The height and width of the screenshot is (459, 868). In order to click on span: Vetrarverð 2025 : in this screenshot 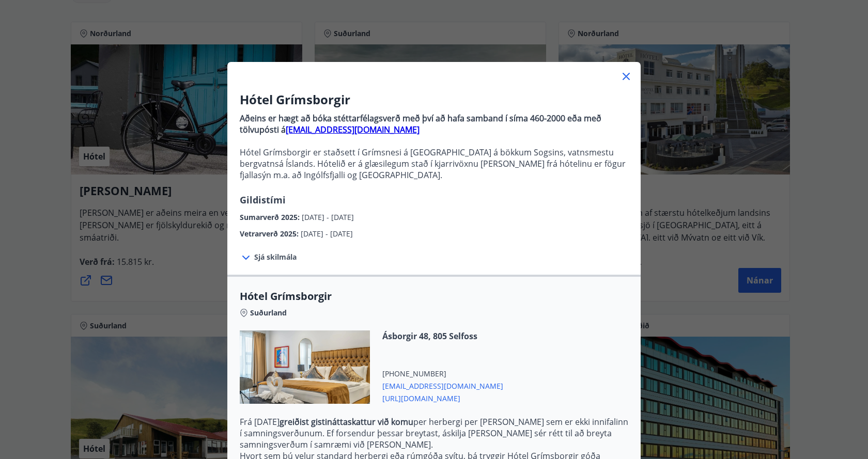, I will do `click(270, 233)`.